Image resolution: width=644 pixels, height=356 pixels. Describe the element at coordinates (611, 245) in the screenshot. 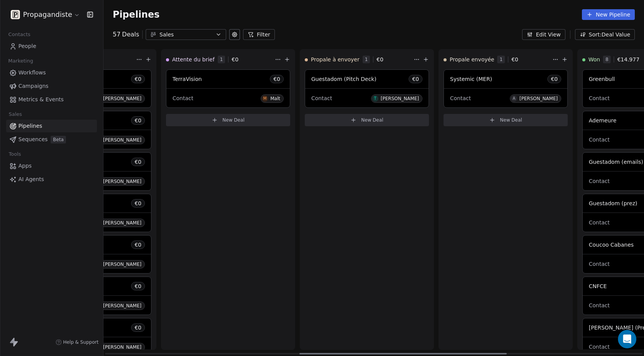

I see `span: Coucoo Cabanes` at that location.